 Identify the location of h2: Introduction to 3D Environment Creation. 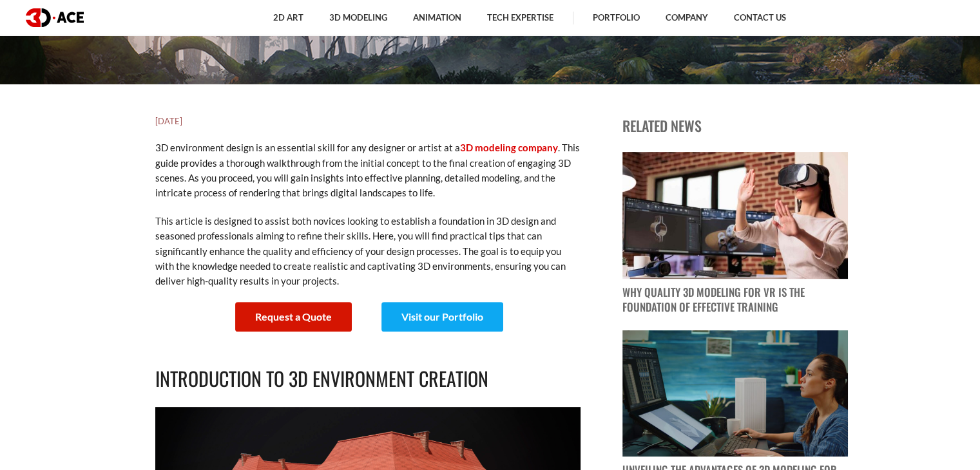
(368, 379).